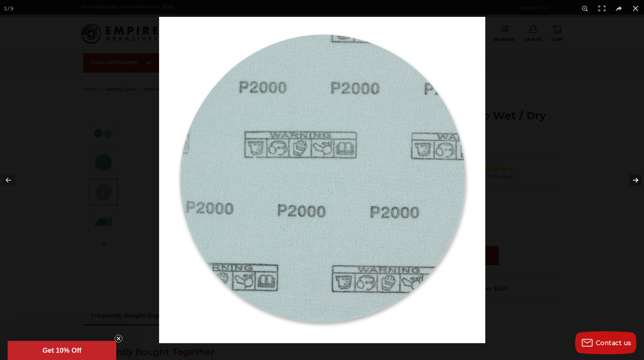  I want to click on span: Get 10% Off, so click(62, 350).